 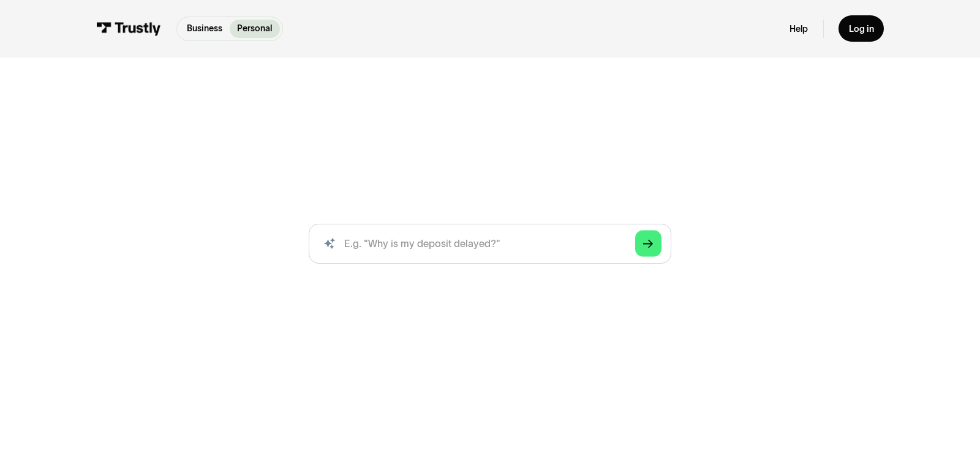 I want to click on p: Business, so click(x=205, y=29).